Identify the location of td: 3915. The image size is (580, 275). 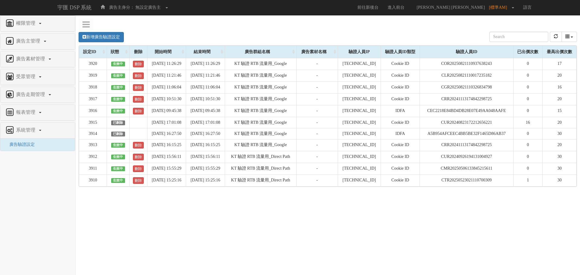
(93, 122).